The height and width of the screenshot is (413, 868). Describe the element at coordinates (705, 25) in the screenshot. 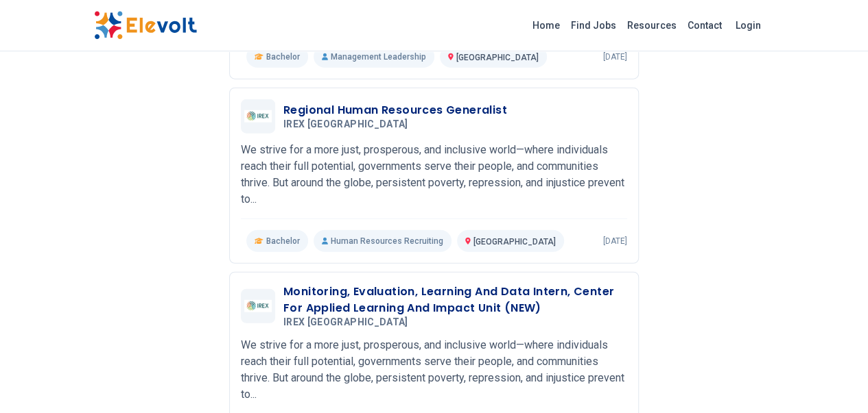

I see `a: Contact` at that location.